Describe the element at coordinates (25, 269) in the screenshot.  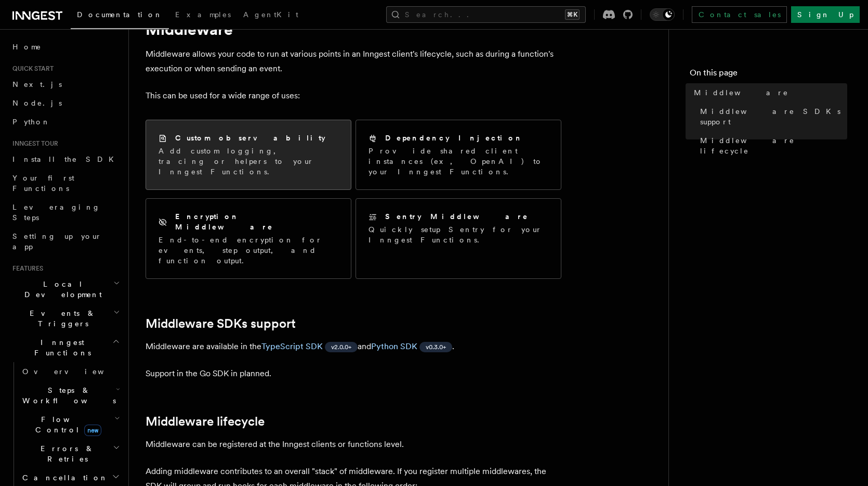
I see `span: Features` at that location.